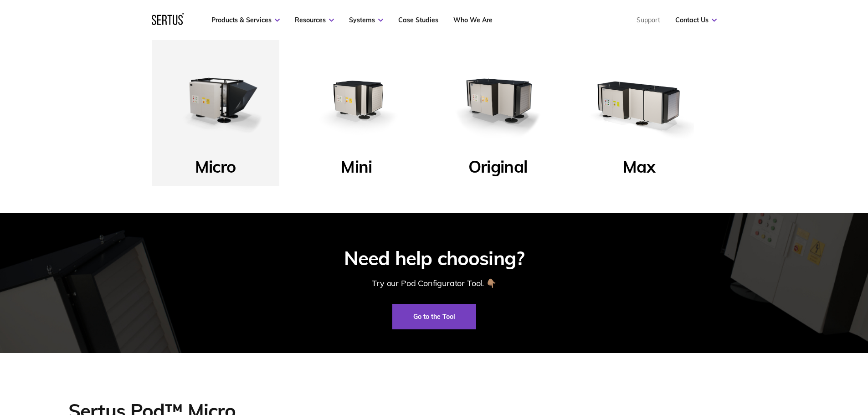 This screenshot has height=415, width=868. What do you see at coordinates (473, 20) in the screenshot?
I see `a: Who We Are` at bounding box center [473, 20].